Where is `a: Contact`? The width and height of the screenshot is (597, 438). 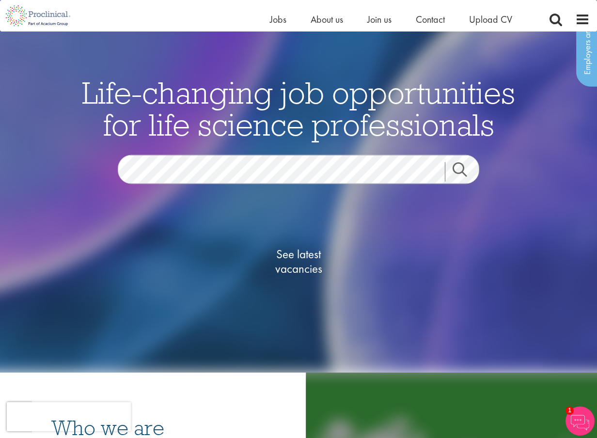
a: Contact is located at coordinates (430, 19).